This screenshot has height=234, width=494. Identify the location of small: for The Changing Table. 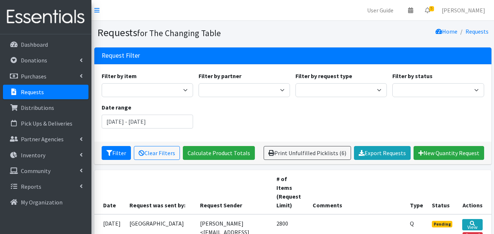
(179, 33).